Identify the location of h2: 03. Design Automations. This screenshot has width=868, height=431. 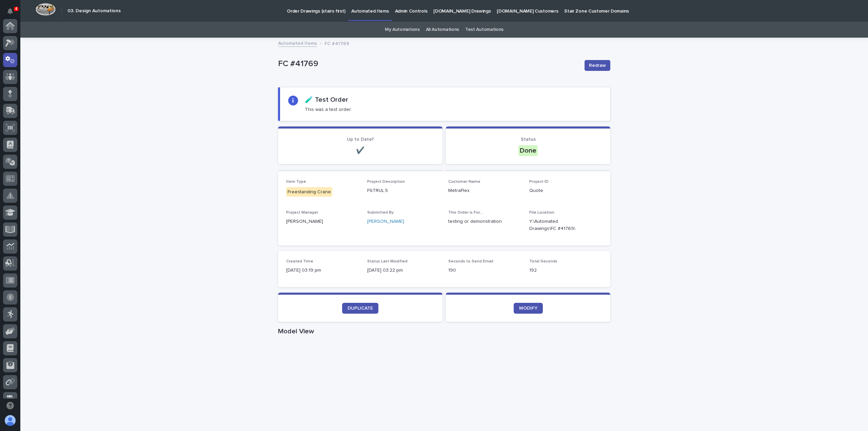
(94, 11).